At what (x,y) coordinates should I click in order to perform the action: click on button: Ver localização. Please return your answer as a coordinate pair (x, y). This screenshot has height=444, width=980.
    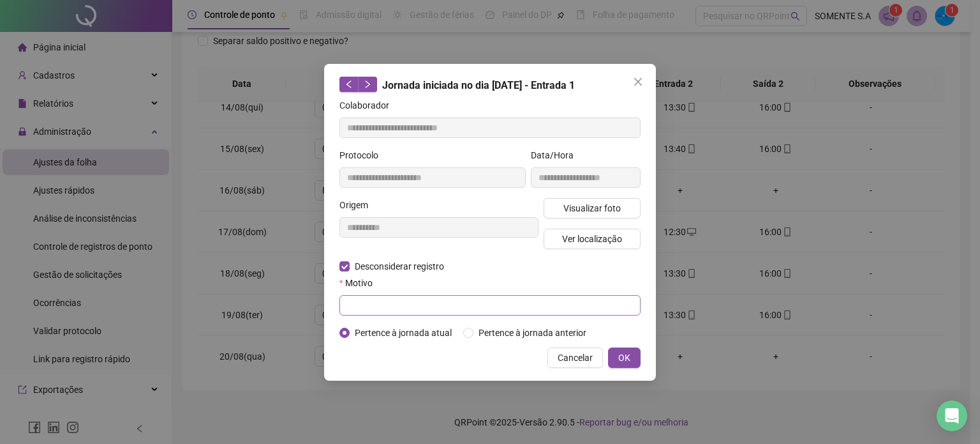
    Looking at the image, I should click on (592, 239).